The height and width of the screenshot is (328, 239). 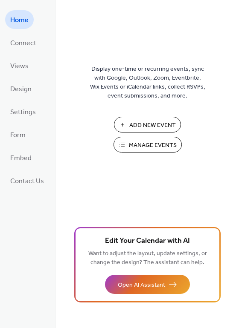 What do you see at coordinates (21, 158) in the screenshot?
I see `a: Embed` at bounding box center [21, 158].